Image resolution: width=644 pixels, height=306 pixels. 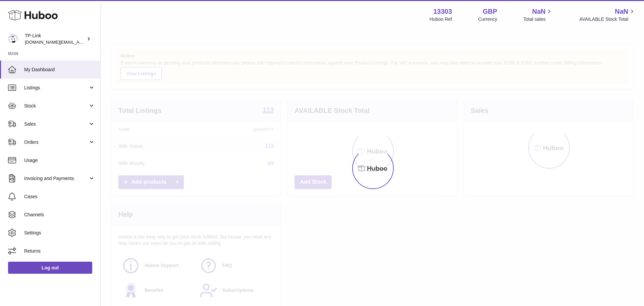 What do you see at coordinates (538, 15) in the screenshot?
I see `a: NaN Total sales` at bounding box center [538, 15].